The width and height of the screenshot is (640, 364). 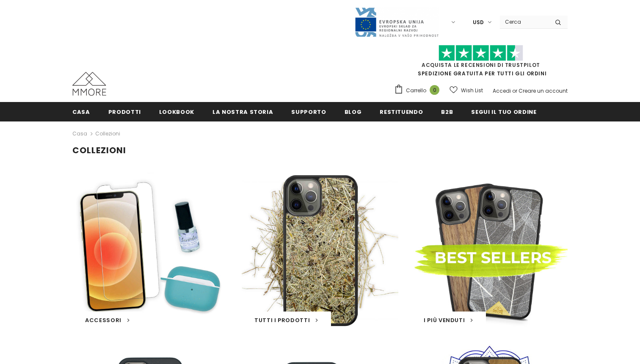 What do you see at coordinates (320, 150) in the screenshot?
I see `h1: Collezioni` at bounding box center [320, 150].